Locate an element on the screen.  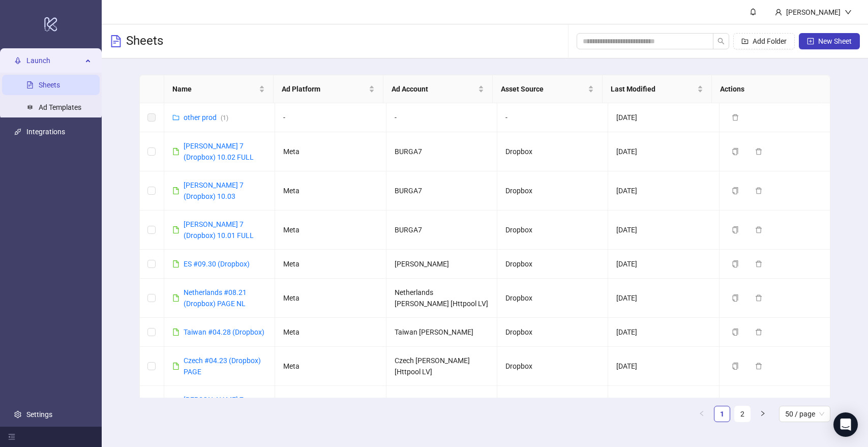
th: Name is located at coordinates (219, 89).